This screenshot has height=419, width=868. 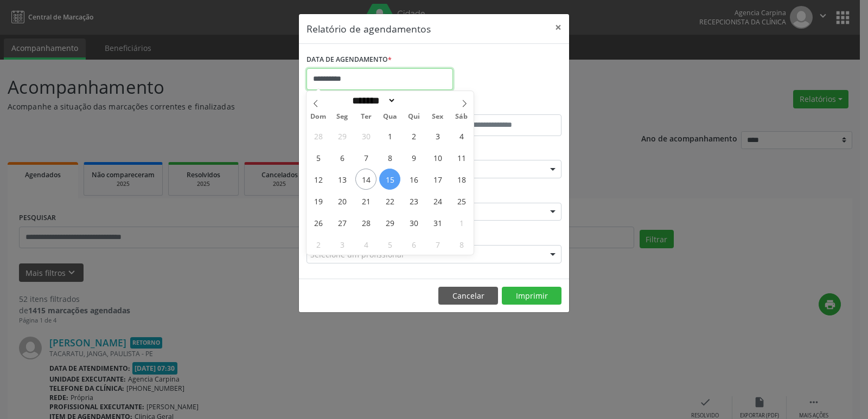 What do you see at coordinates (532, 296) in the screenshot?
I see `button: Imprimir` at bounding box center [532, 296].